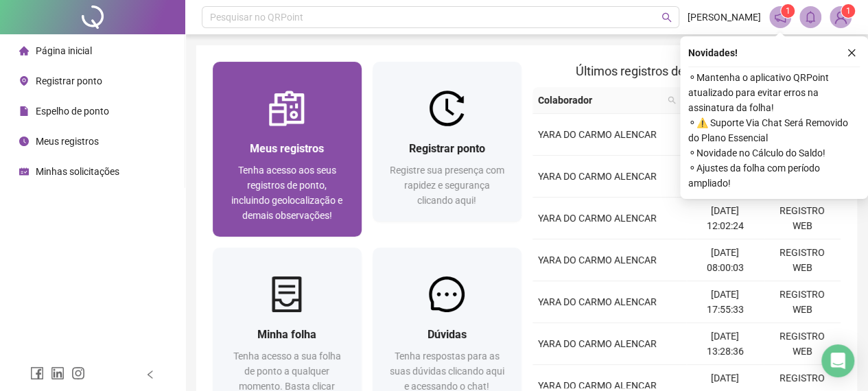 The image size is (868, 391). What do you see at coordinates (841, 17) in the screenshot?
I see `img: 87944` at bounding box center [841, 17].